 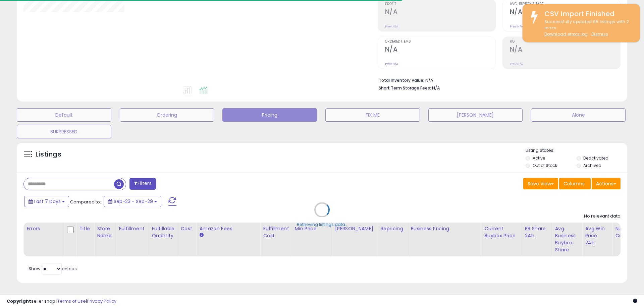 What do you see at coordinates (19, 301) in the screenshot?
I see `strong: Copyright` at bounding box center [19, 301].